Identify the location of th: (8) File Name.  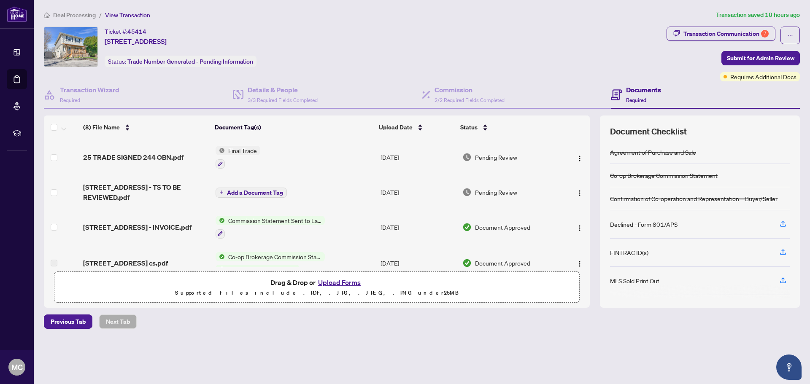
(146, 127).